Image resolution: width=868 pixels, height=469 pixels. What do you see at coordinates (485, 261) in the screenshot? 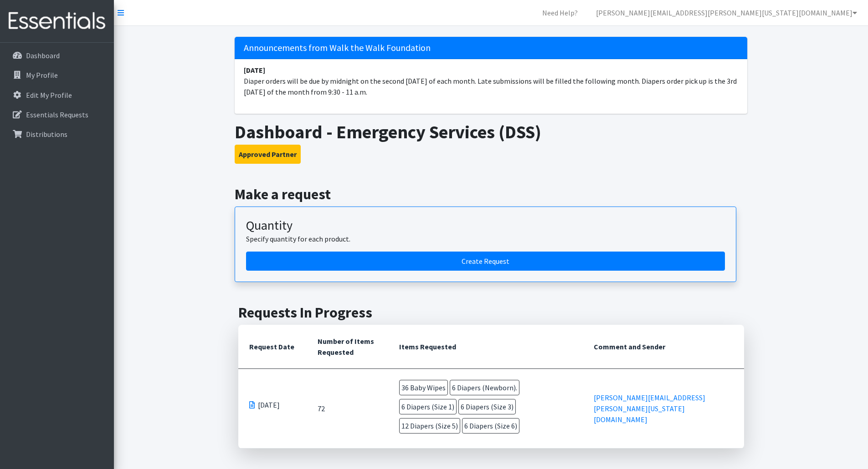
I see `a: Create a request by quantity` at bounding box center [485, 261].